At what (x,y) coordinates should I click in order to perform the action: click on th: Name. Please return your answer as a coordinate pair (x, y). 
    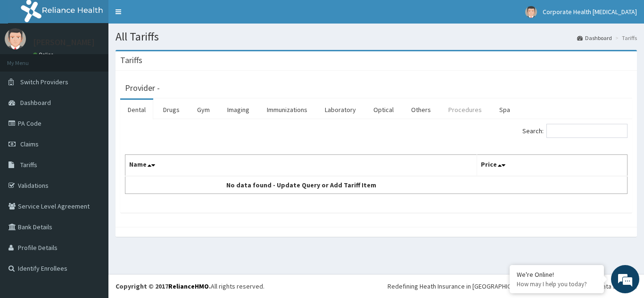
    Looking at the image, I should click on (301, 166).